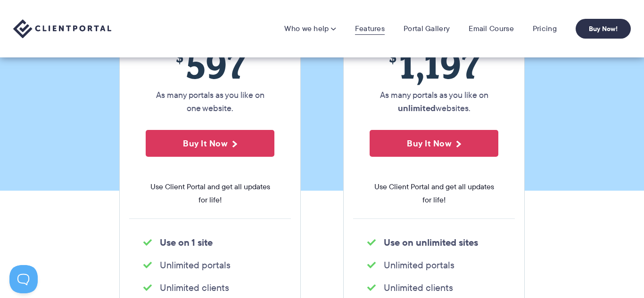 The height and width of the screenshot is (298, 644). Describe the element at coordinates (434, 102) in the screenshot. I see `p: As many portals as you like on websites.` at that location.